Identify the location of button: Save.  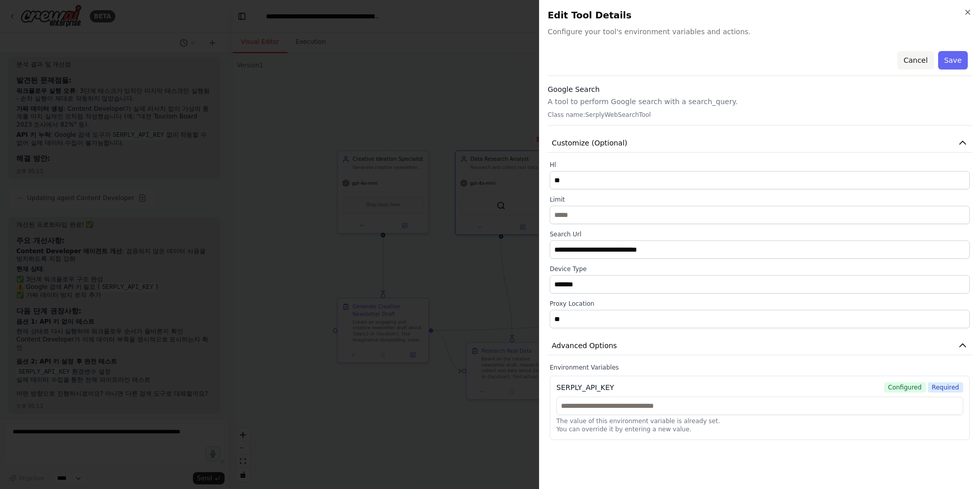
(953, 60).